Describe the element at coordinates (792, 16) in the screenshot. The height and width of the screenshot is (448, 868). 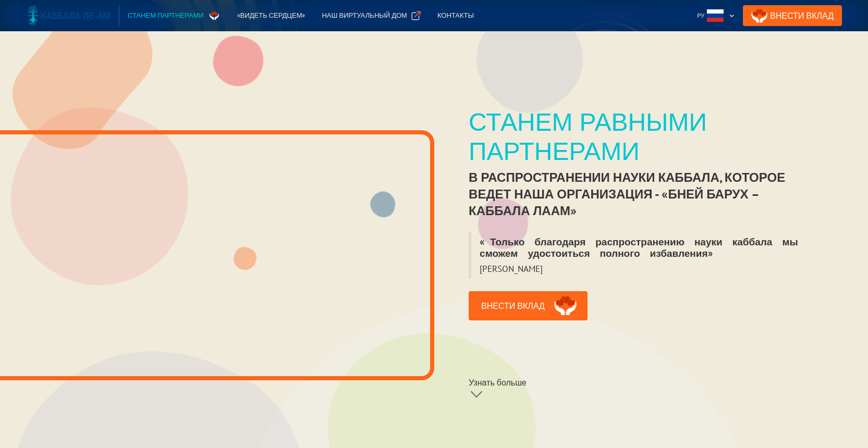
I see `a: Внести Вклад` at that location.